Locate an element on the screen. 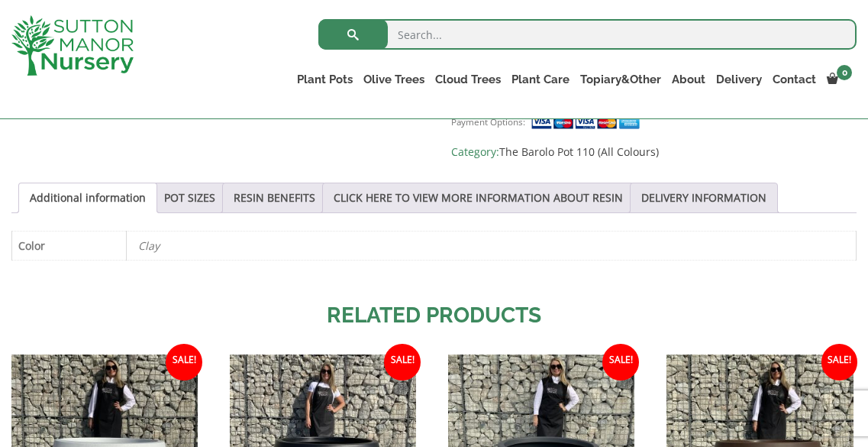 The width and height of the screenshot is (868, 447). a: Cloud Trees is located at coordinates (468, 80).